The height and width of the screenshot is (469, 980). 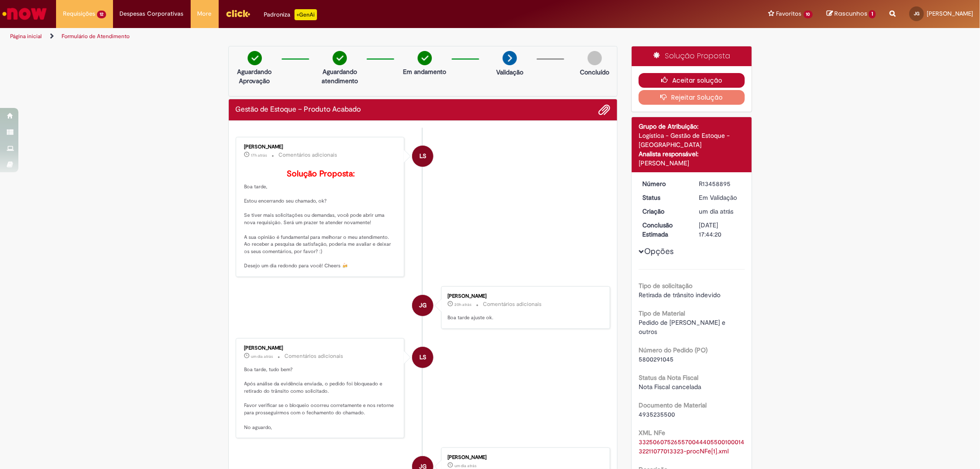 What do you see at coordinates (510, 72) in the screenshot?
I see `p: Validação` at bounding box center [510, 72].